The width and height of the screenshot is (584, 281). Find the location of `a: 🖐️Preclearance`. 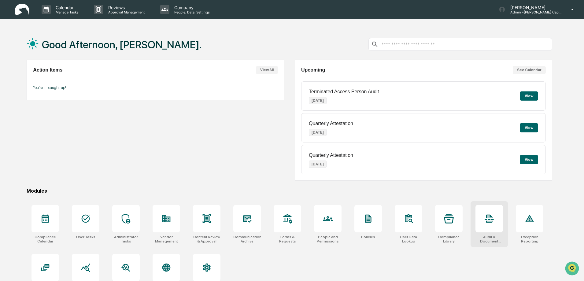

a: 🖐️Preclearance is located at coordinates (23, 80).